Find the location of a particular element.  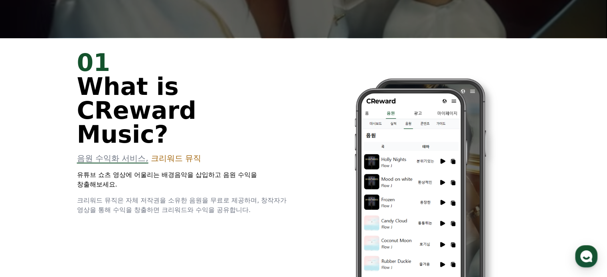

a: 홈 is located at coordinates (28, 221).